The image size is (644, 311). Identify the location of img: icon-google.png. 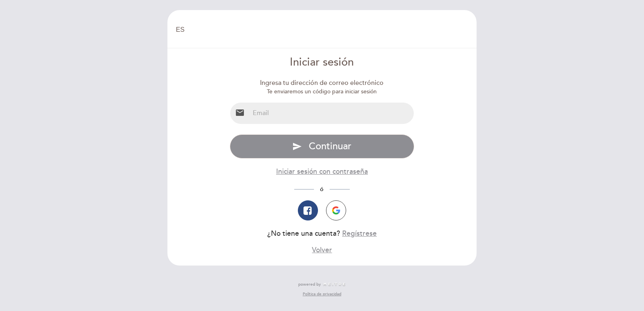
(336, 210).